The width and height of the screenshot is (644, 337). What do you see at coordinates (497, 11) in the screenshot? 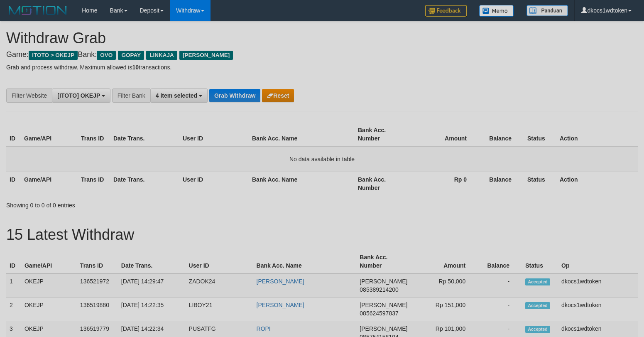
I see `img: Button%20Memo.svg` at bounding box center [497, 11].